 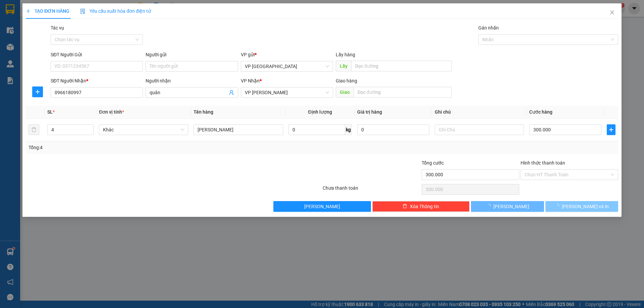 What do you see at coordinates (612, 13) in the screenshot?
I see `button: Close` at bounding box center [612, 13].